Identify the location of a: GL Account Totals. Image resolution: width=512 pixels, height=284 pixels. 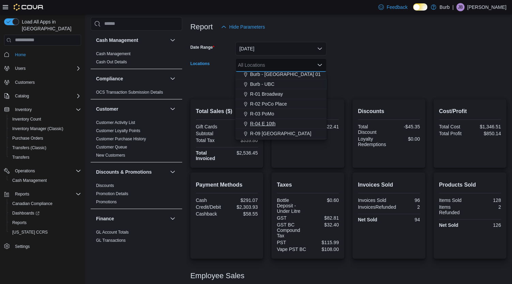
(112, 232).